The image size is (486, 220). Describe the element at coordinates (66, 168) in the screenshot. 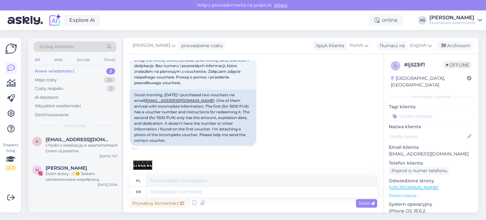

I see `span: Magdalena` at that location.